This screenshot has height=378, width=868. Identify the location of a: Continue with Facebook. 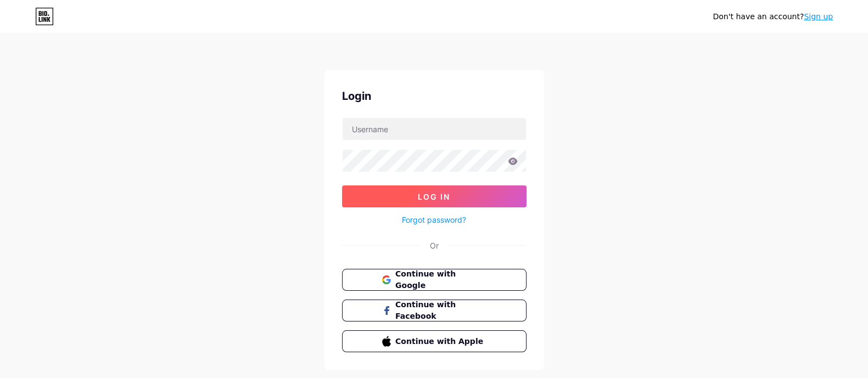
(434, 311).